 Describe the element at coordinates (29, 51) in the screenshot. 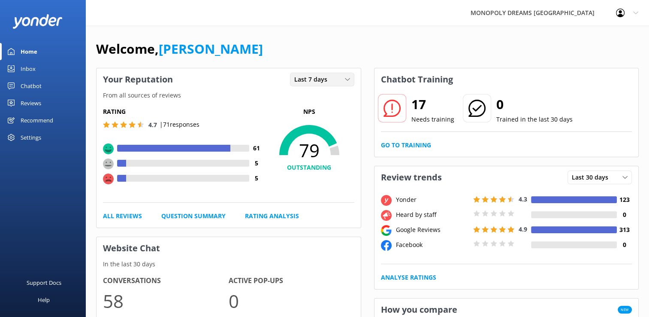

I see `div: Home` at that location.